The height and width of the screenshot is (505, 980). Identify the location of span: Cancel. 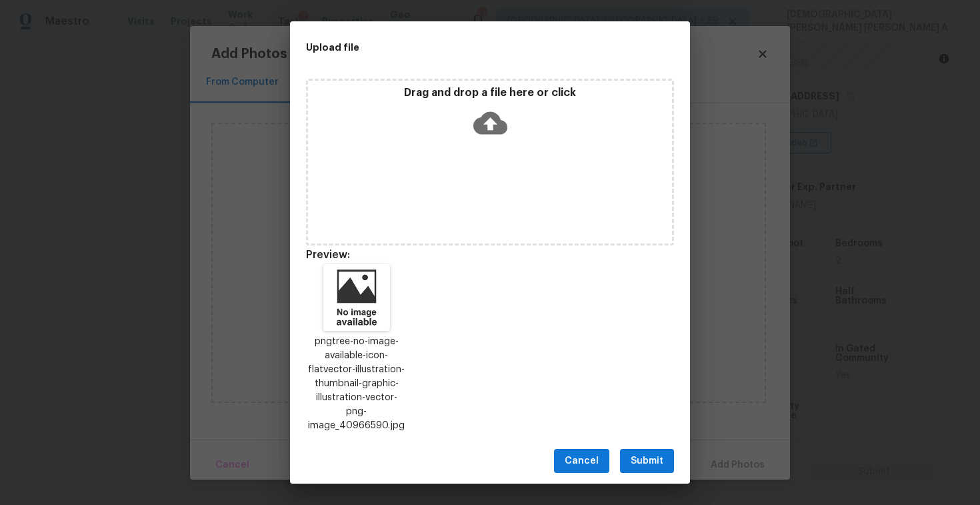
(582, 461).